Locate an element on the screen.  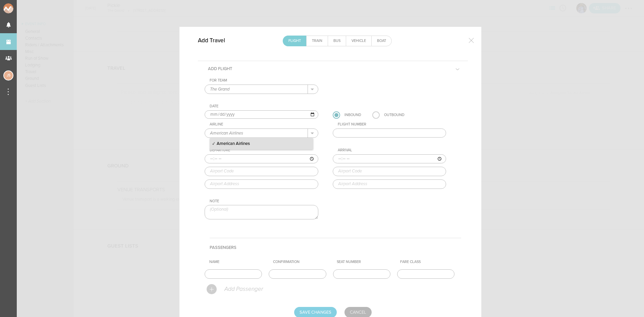
input: Select a Team (Required) is located at coordinates (256, 89).